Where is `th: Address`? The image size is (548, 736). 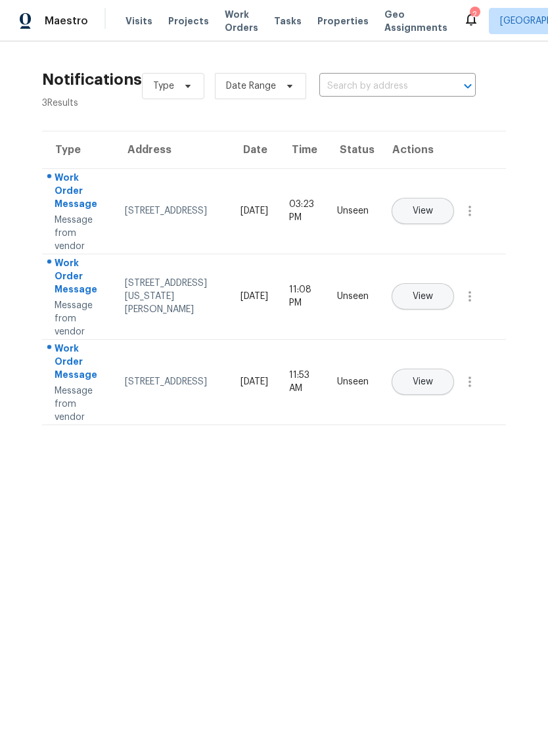
th: Address is located at coordinates (172, 150).